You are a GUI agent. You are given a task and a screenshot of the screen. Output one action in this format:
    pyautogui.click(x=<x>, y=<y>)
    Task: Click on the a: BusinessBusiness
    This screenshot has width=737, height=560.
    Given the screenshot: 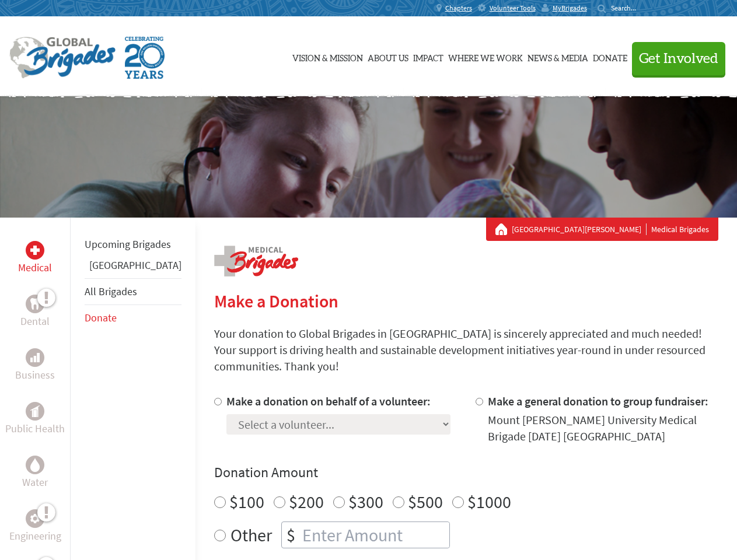 What is the action you would take?
    pyautogui.click(x=35, y=366)
    